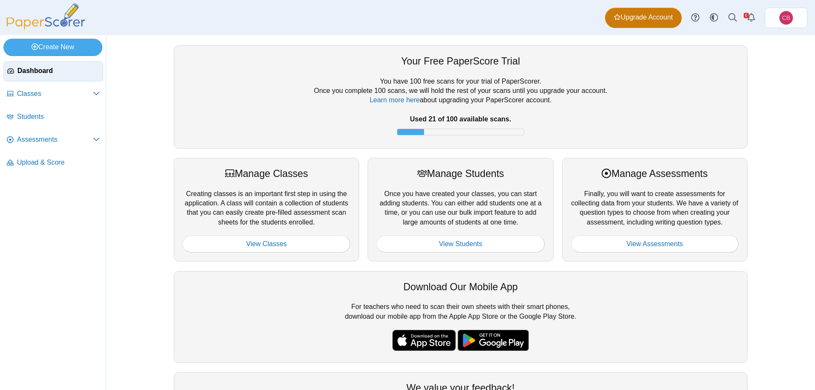 The height and width of the screenshot is (390, 815). What do you see at coordinates (461, 61) in the screenshot?
I see `div: Your Free PaperScore Trial` at bounding box center [461, 61].